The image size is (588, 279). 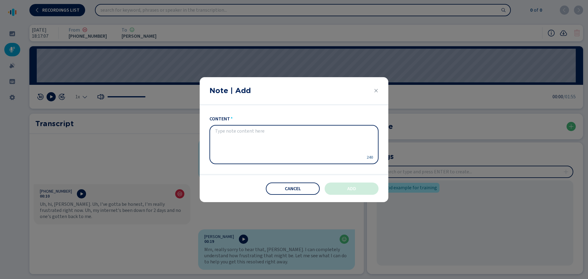 What do you see at coordinates (352, 189) in the screenshot?
I see `button: Add` at bounding box center [352, 189].